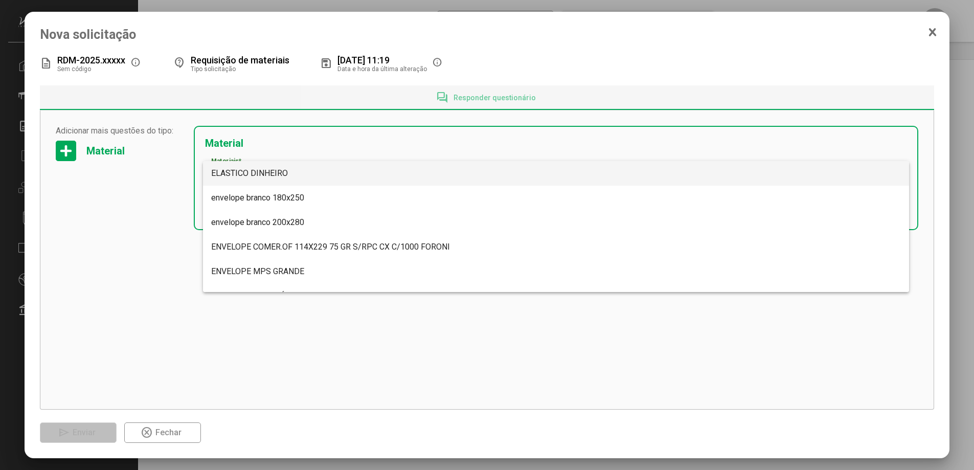 This screenshot has width=974, height=470. I want to click on span: ELASTICO DINHEIRO, so click(250, 173).